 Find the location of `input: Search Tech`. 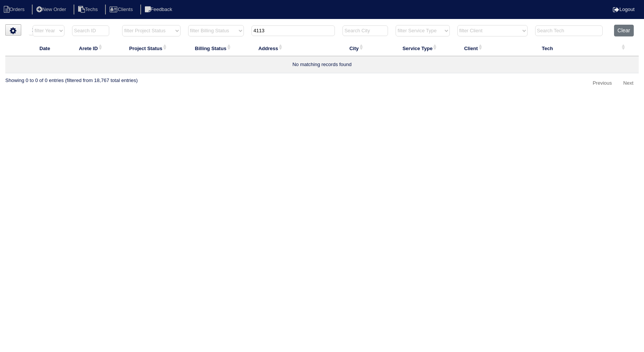

input: Search Tech is located at coordinates (569, 30).